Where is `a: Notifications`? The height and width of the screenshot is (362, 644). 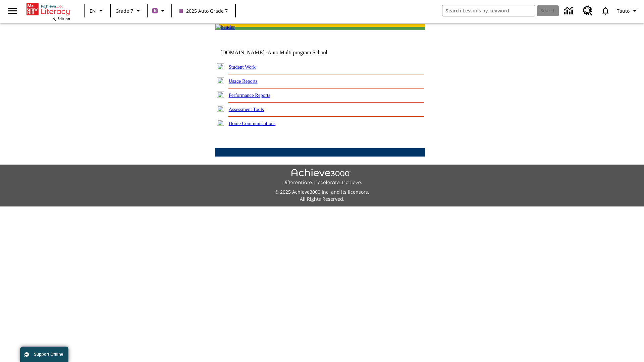 a: Notifications is located at coordinates (606, 11).